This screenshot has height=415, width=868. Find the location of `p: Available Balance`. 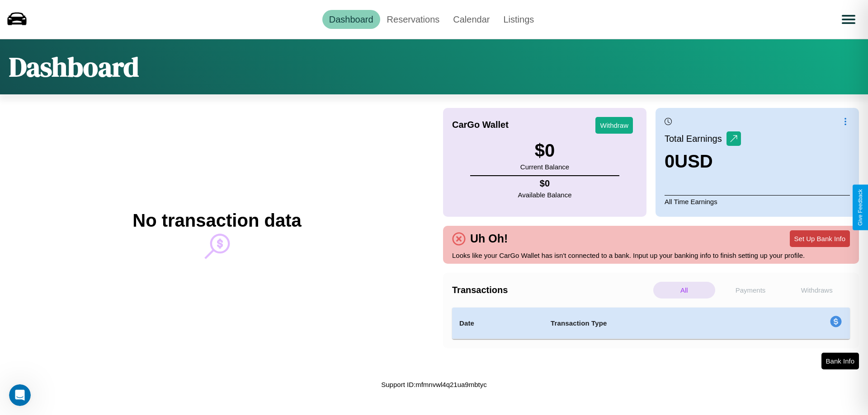

p: Available Balance is located at coordinates (545, 195).